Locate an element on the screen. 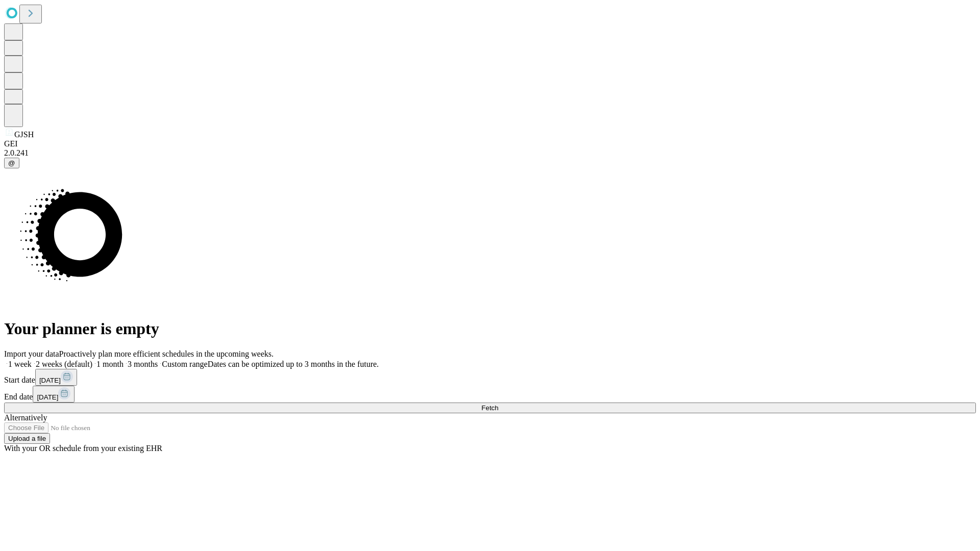 This screenshot has height=551, width=980. span: Dates can be optimized up to 3 months in the future. is located at coordinates (293, 364).